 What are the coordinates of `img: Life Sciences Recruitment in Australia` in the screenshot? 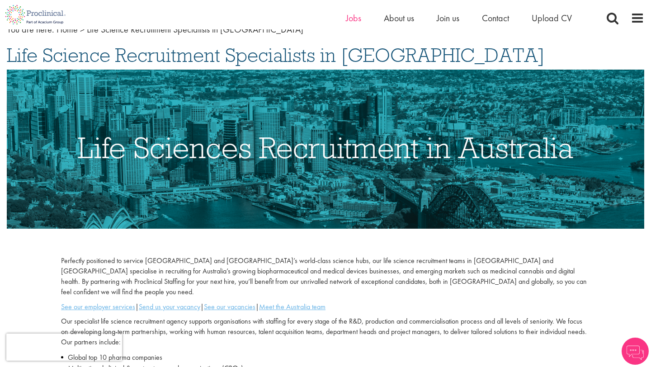 It's located at (325, 149).